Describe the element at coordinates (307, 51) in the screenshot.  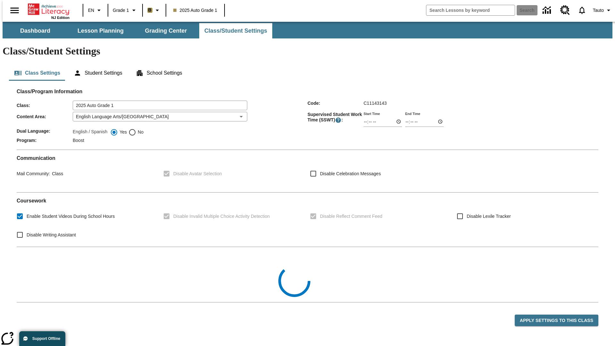
I see `h1: Class/Student Settings` at that location.